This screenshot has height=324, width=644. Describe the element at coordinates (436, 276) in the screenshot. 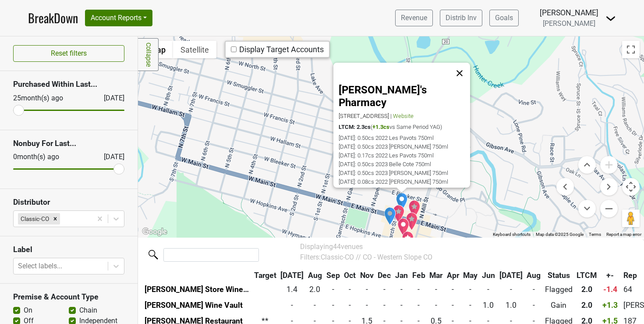

I see `th: Mar: activate to sort column ascending` at that location.